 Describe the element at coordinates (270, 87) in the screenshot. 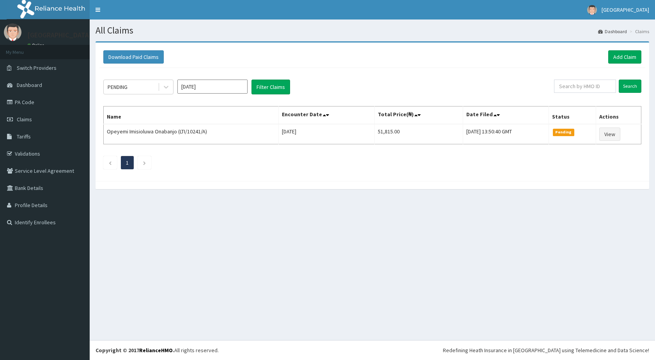

I see `button: Filter Claims` at that location.